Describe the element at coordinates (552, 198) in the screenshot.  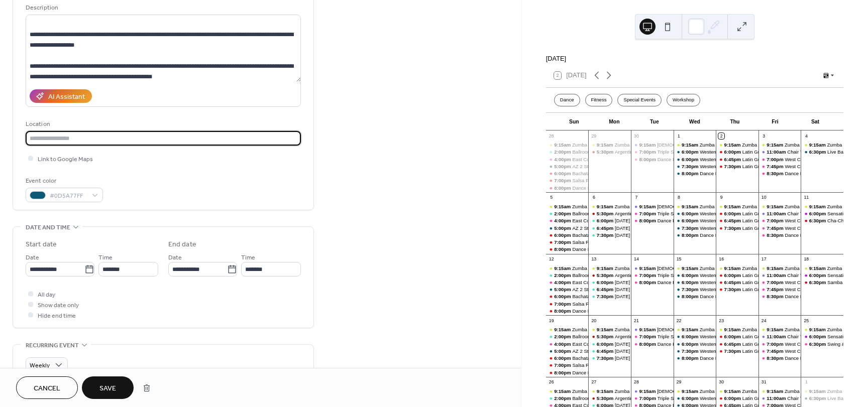
I see `div: 5` at that location.